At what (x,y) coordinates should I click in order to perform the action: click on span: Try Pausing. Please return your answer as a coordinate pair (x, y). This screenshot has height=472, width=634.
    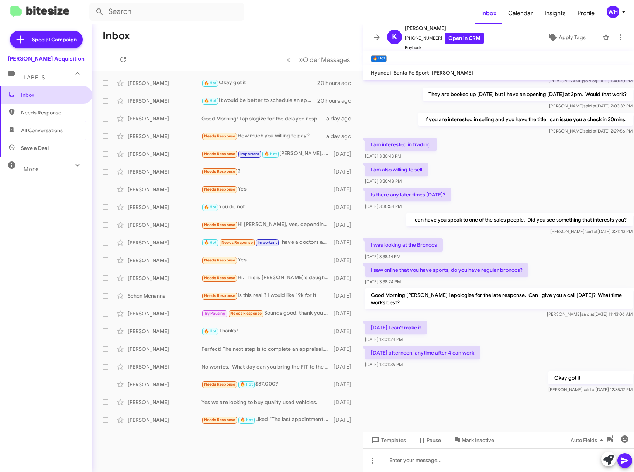
    Looking at the image, I should click on (215, 313).